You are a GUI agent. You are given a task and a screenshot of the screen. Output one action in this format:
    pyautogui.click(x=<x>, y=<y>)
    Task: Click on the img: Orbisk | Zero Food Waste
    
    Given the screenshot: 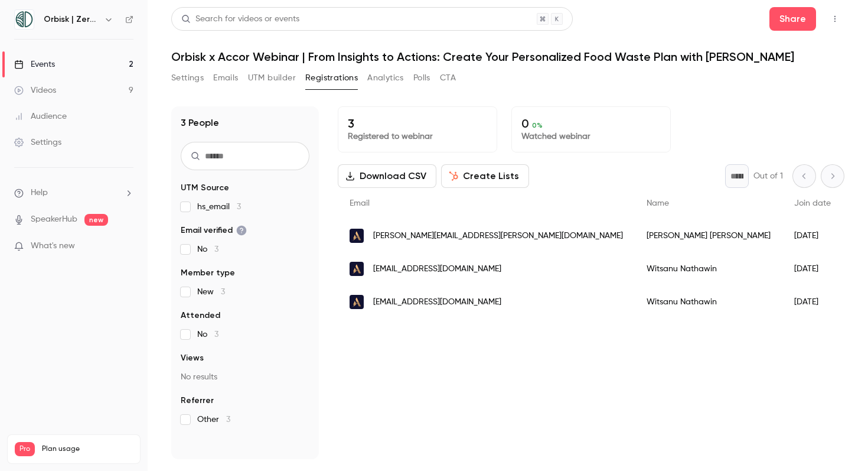 What is the action you would take?
    pyautogui.click(x=24, y=20)
    